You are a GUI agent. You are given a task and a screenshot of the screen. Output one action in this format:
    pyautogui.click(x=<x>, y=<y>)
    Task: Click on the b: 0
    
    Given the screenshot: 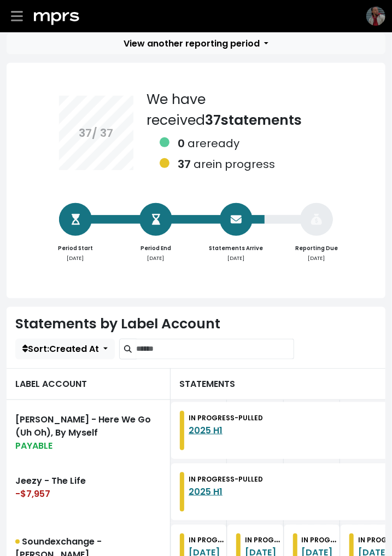 What is the action you would take?
    pyautogui.click(x=182, y=144)
    